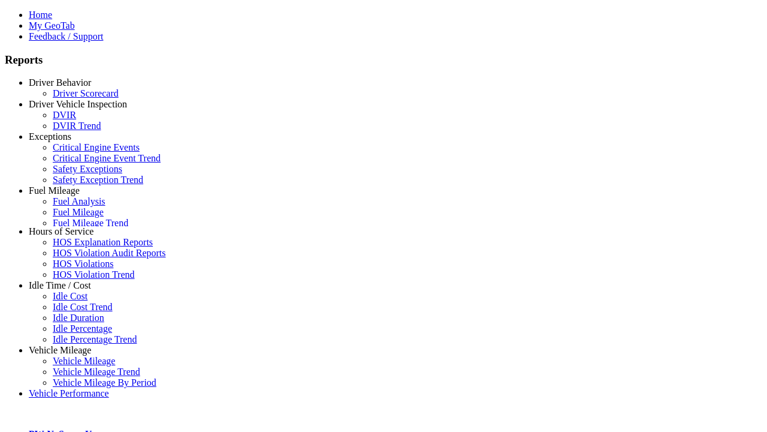 The image size is (767, 432). What do you see at coordinates (83, 306) in the screenshot?
I see `a: Idle Cost Trend` at bounding box center [83, 306].